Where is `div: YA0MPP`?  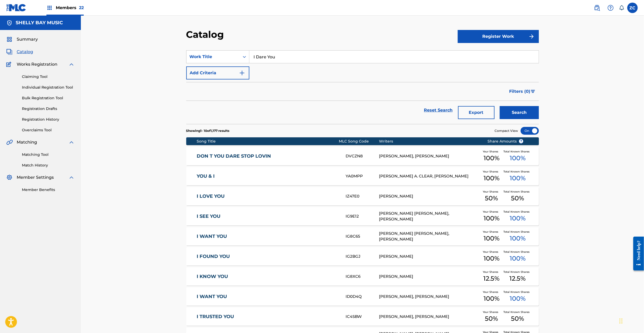
div: YA0MPP is located at coordinates (362, 176).